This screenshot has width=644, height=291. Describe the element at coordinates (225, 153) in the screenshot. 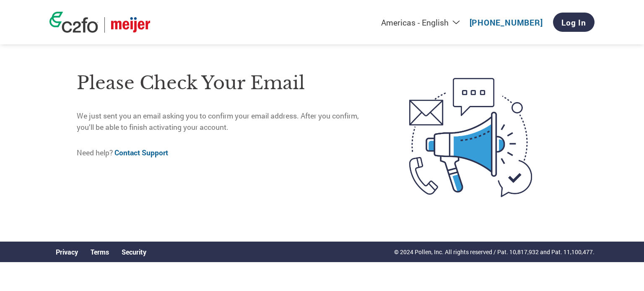

I see `p: Need help?` at that location.